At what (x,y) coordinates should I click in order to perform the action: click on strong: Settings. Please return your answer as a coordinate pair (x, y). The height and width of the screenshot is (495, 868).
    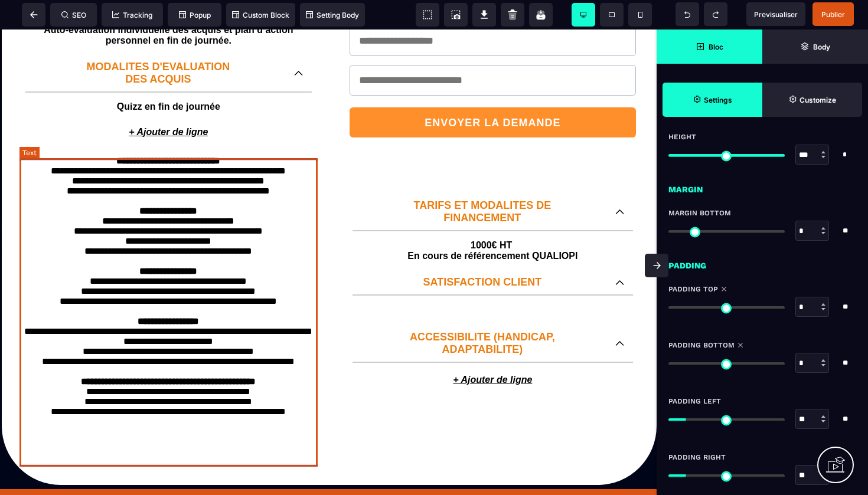
    Looking at the image, I should click on (718, 100).